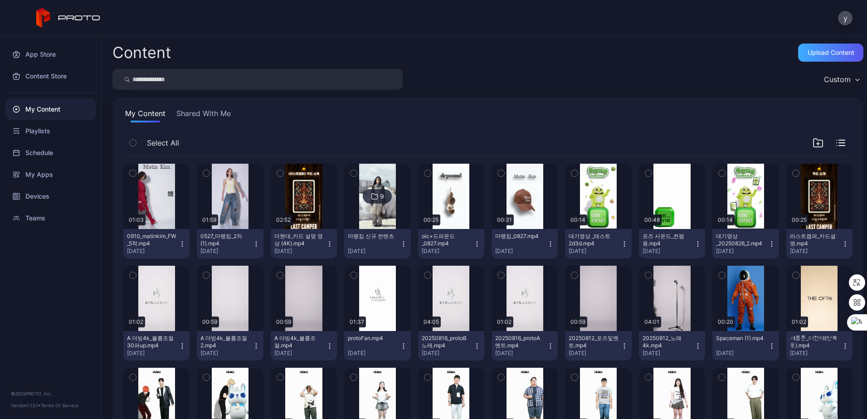  What do you see at coordinates (831, 53) in the screenshot?
I see `div: Upload Content` at bounding box center [831, 53].